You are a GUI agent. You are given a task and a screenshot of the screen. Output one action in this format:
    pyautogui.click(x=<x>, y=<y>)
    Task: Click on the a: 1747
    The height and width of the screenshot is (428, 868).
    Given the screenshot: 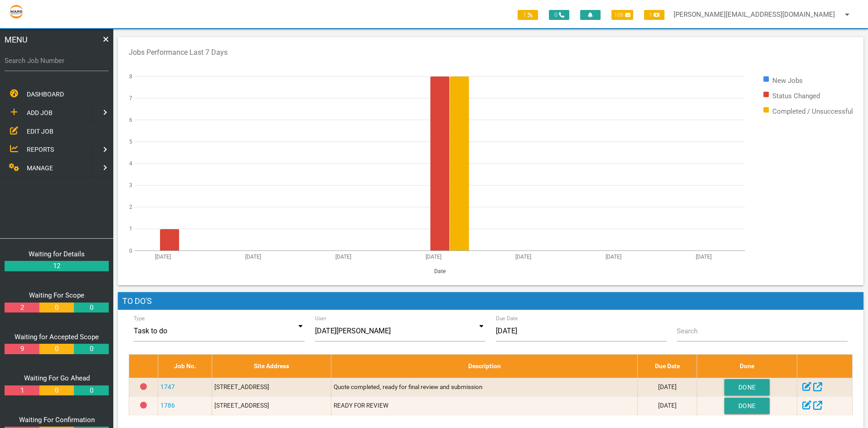 What is the action you would take?
    pyautogui.click(x=168, y=386)
    